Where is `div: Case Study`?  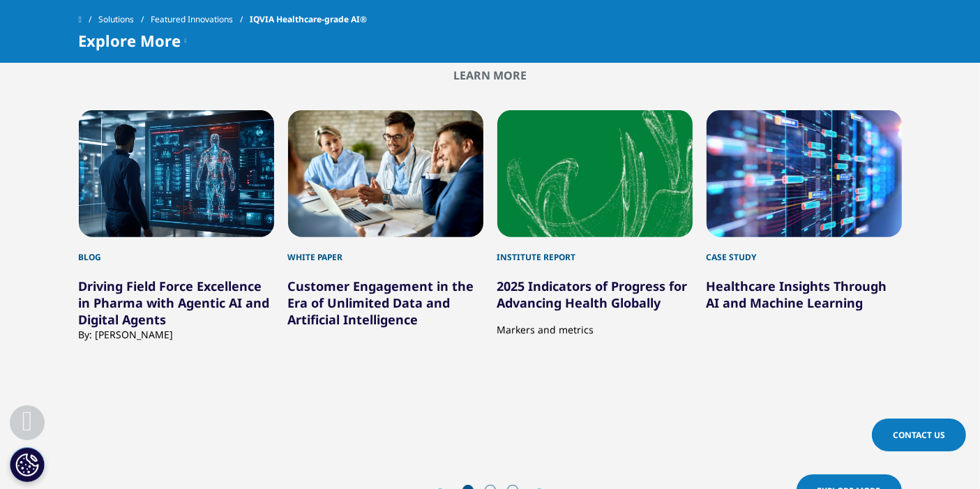
div: Case Study is located at coordinates (804, 250).